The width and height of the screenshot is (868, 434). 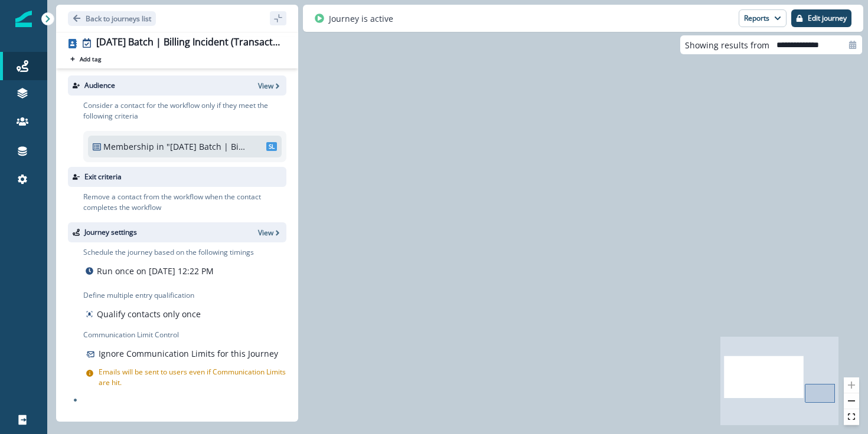 I want to click on p: Ignore Communication Limits for this Journey, so click(x=188, y=353).